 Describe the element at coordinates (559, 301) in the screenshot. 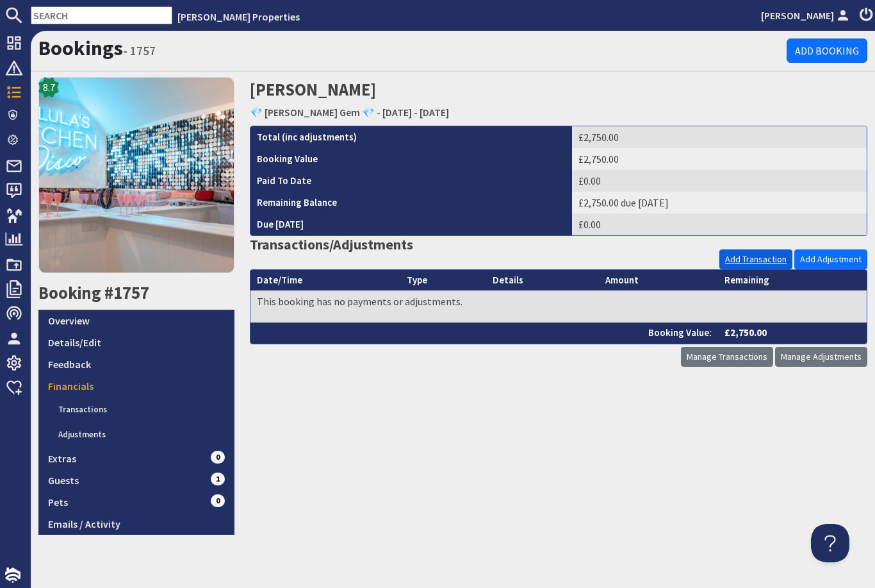

I see `p: This booking has no payments or adjustments.` at that location.